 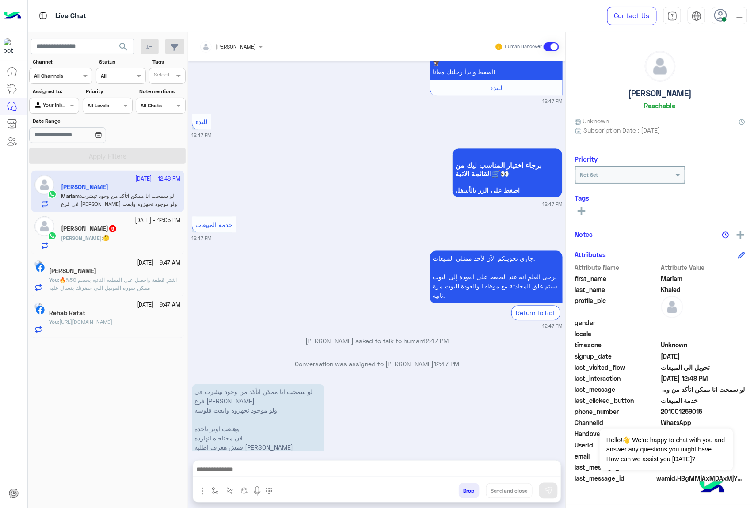 I want to click on span: 12:47 PM, so click(x=436, y=341).